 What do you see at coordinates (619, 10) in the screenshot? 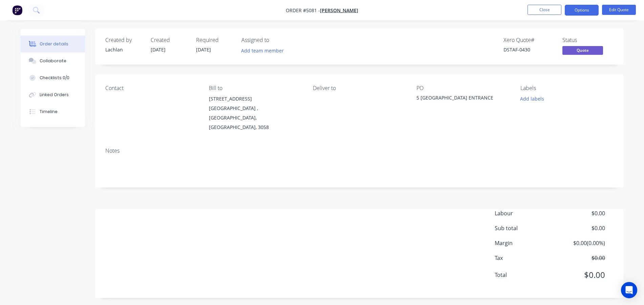
I see `button: Edit Quote` at bounding box center [619, 10].